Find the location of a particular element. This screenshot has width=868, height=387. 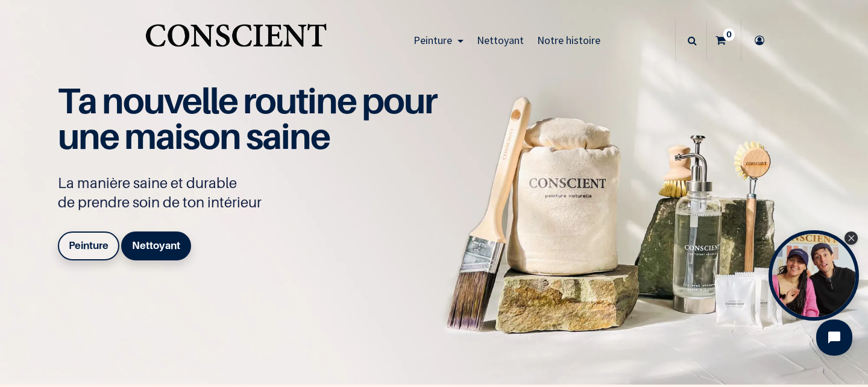

img: Conscient is located at coordinates (236, 40).